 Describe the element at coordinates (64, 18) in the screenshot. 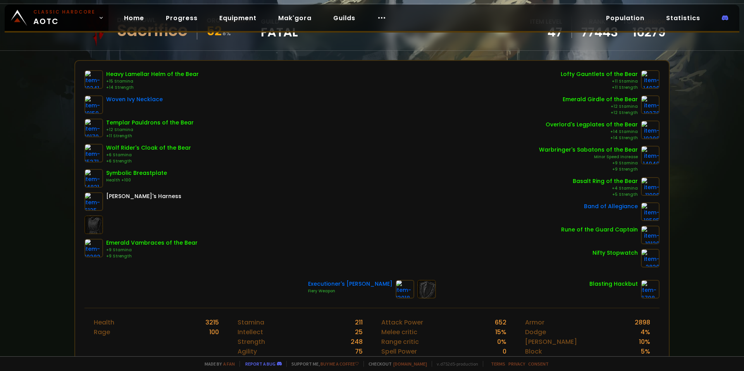

I see `span: AOTC` at that location.